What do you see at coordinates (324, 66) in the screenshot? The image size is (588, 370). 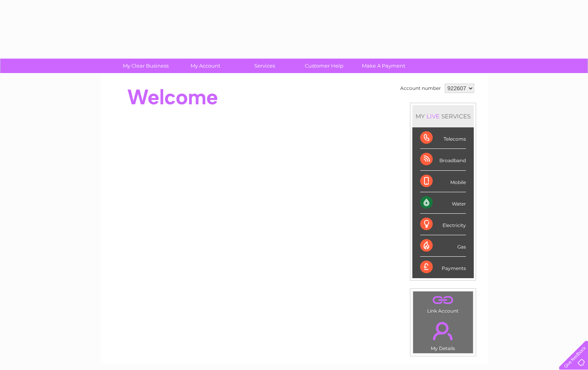 I see `a: Customer Help` at bounding box center [324, 66].